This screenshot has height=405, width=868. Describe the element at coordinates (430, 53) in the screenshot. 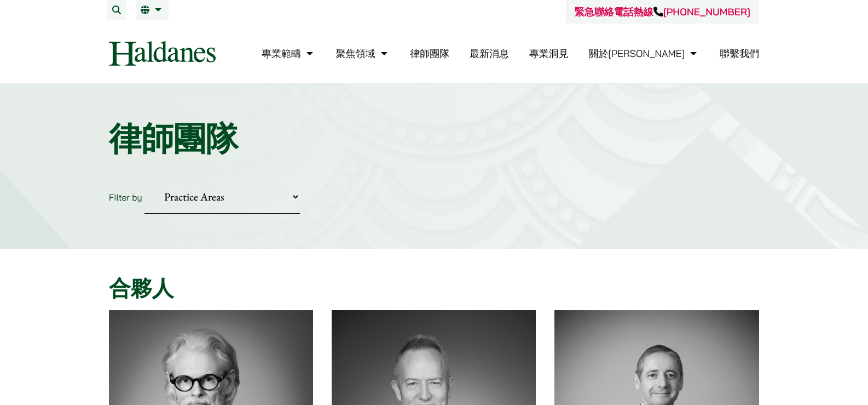

I see `a: 律師團隊` at that location.